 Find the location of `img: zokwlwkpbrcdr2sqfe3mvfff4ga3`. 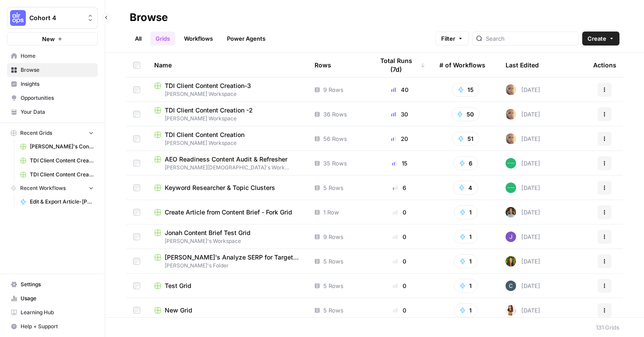

img: zokwlwkpbrcdr2sqfe3mvfff4ga3 is located at coordinates (511, 212).